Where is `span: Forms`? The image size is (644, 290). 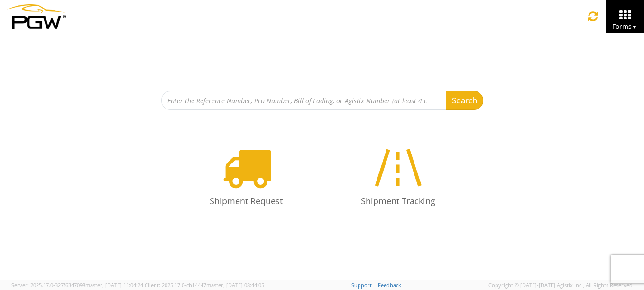 span: Forms is located at coordinates (624, 26).